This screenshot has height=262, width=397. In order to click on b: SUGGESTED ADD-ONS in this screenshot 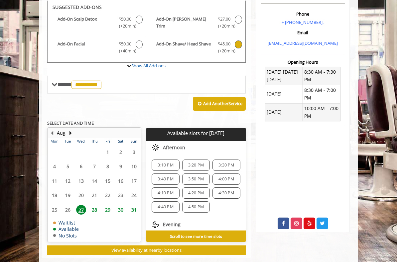, I will do `click(77, 7)`.